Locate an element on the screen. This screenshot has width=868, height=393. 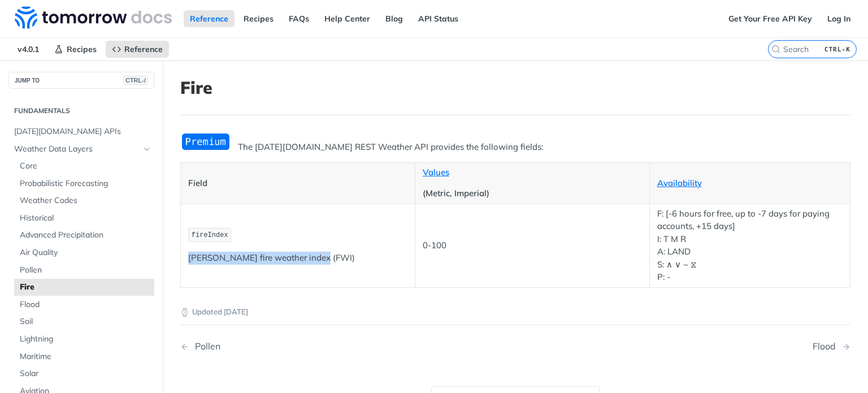
p: F: [-6 hours for free, up to -7 days for paying accounts, +15 days] I: T M R A: LAND S: ∧ ∨ ~ ⧖ P: - is located at coordinates (750, 246).